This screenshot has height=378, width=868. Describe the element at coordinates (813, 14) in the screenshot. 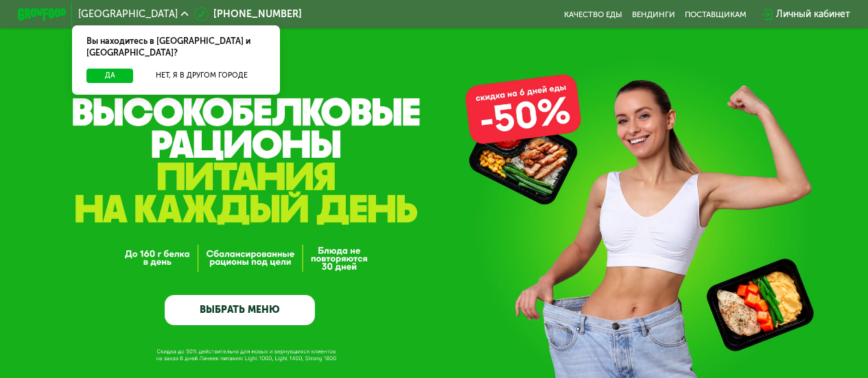

I see `div: Личный кабинет` at that location.